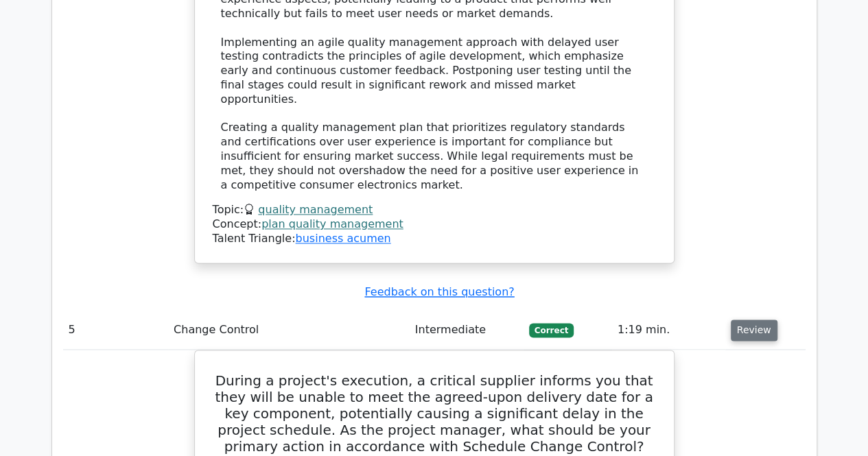 The height and width of the screenshot is (456, 868). I want to click on h5: During a project's execution, a critical supplier informs you that they will be unable to meet th..., so click(434, 413).